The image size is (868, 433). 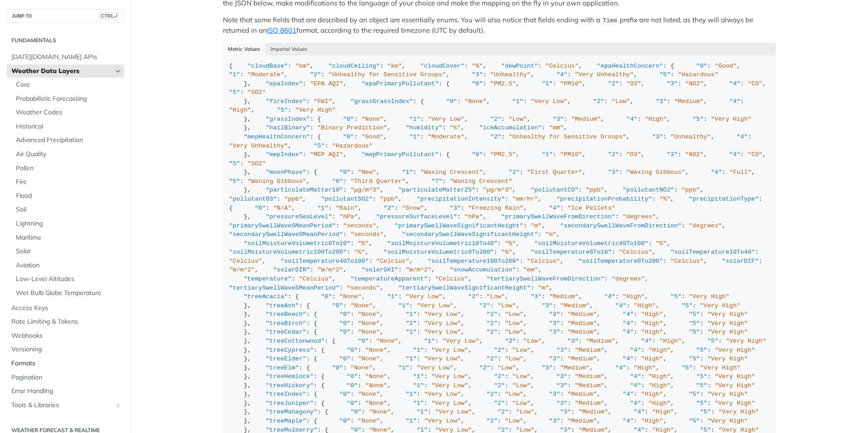 What do you see at coordinates (727, 314) in the screenshot?
I see `span: "Very High"` at bounding box center [727, 314].